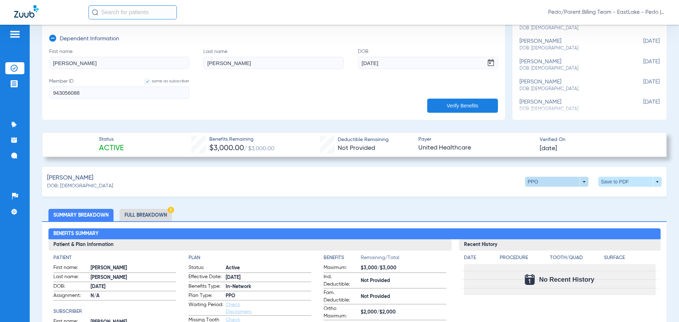  I want to click on h4: Patient, so click(115, 258).